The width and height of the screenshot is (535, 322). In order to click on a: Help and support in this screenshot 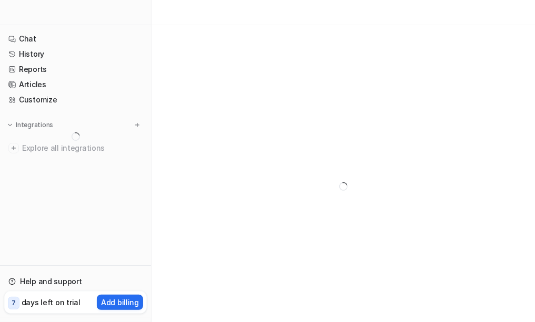, I will do `click(75, 282)`.